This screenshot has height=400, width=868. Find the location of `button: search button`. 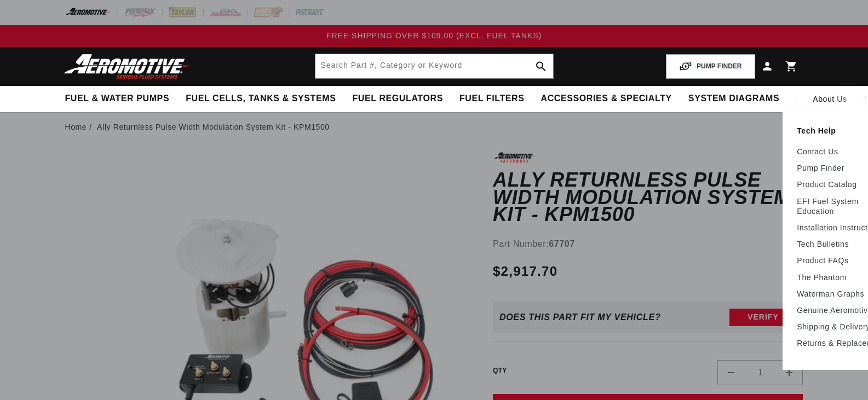

button: search button is located at coordinates (541, 66).